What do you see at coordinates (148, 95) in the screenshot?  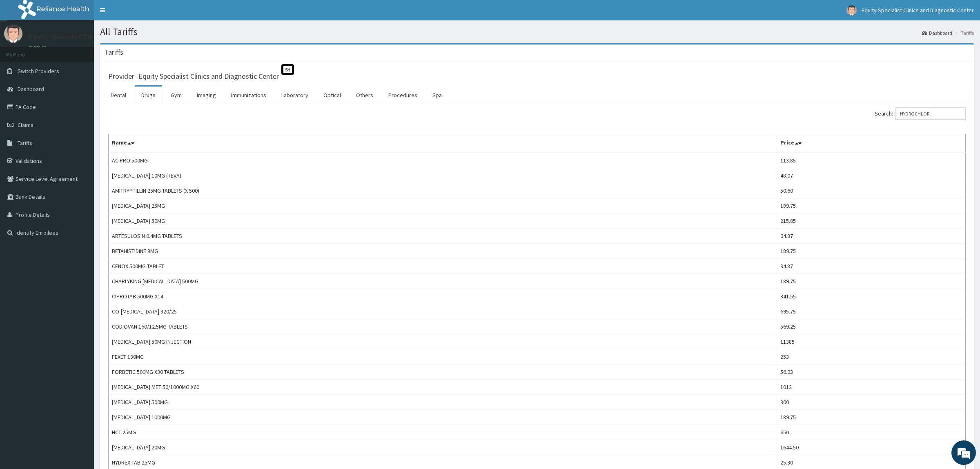 I see `a: Drugs` at bounding box center [148, 95].